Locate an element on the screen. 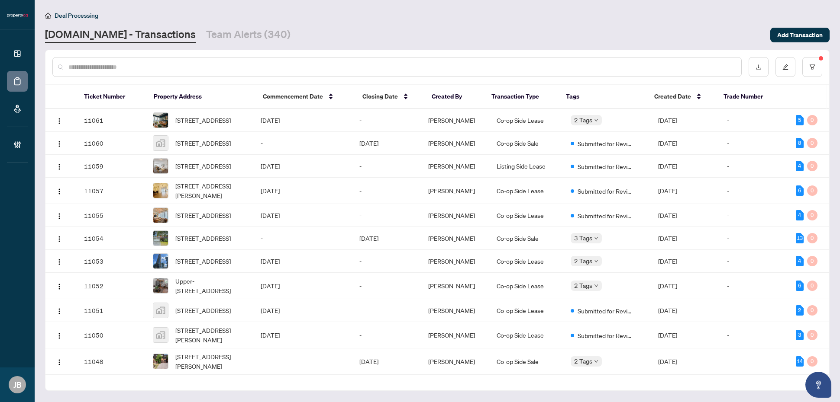 This screenshot has width=840, height=402. a: Team Alerts (340) is located at coordinates (248, 35).